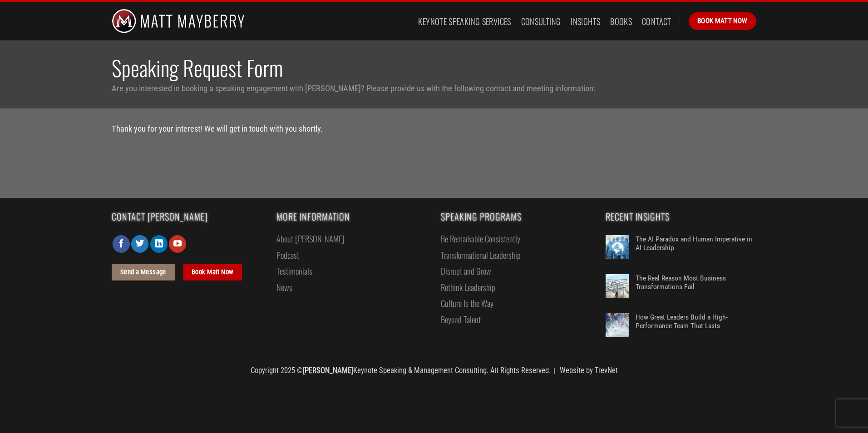 This screenshot has height=433, width=868. What do you see at coordinates (695, 249) in the screenshot?
I see `a: The AI Paradox and Human Imperative in AI Leadership` at bounding box center [695, 249].